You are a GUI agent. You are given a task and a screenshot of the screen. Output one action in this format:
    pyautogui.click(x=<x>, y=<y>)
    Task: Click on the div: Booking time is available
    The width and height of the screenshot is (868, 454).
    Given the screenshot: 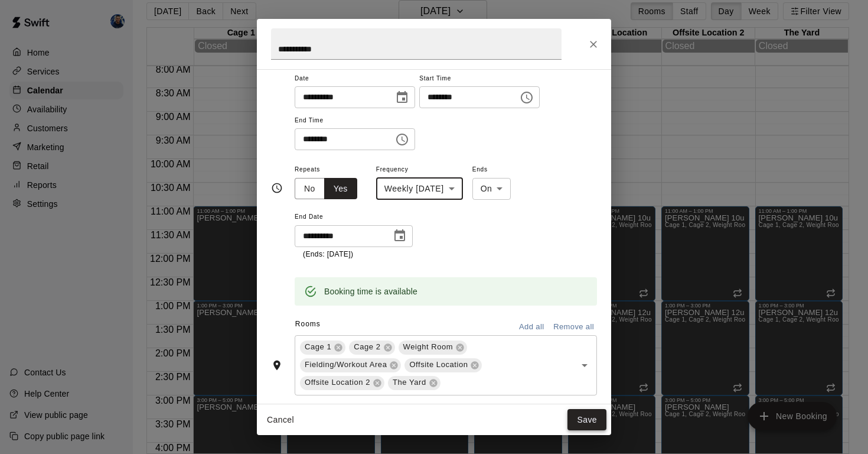 What is the action you would take?
    pyautogui.click(x=371, y=292)
    